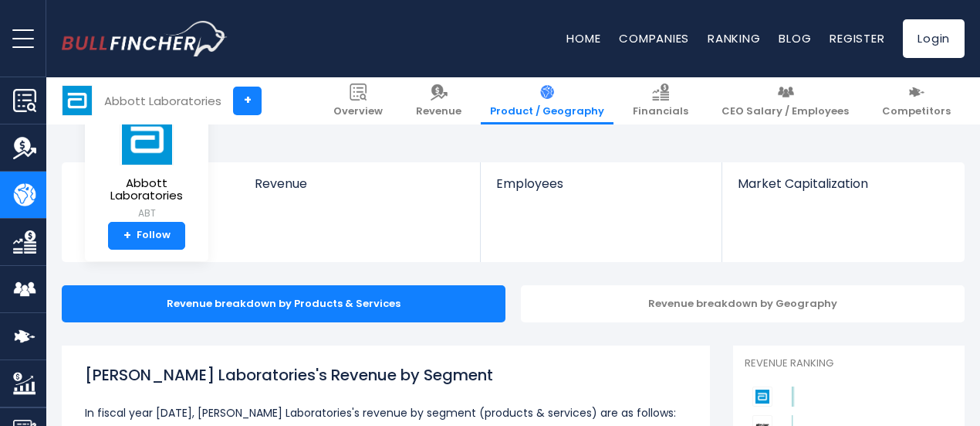 Image resolution: width=980 pixels, height=426 pixels. I want to click on a: Companies, so click(654, 38).